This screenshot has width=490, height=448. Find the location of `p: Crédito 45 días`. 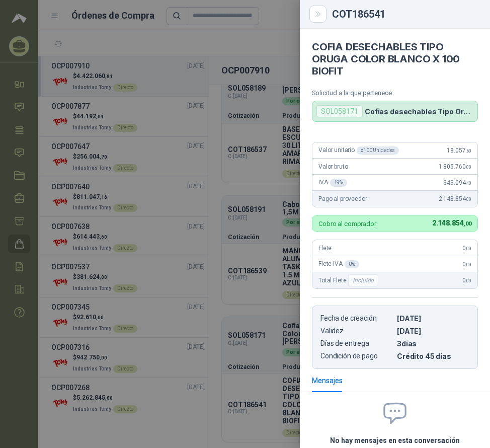

p: Crédito 45 días is located at coordinates (433, 356).